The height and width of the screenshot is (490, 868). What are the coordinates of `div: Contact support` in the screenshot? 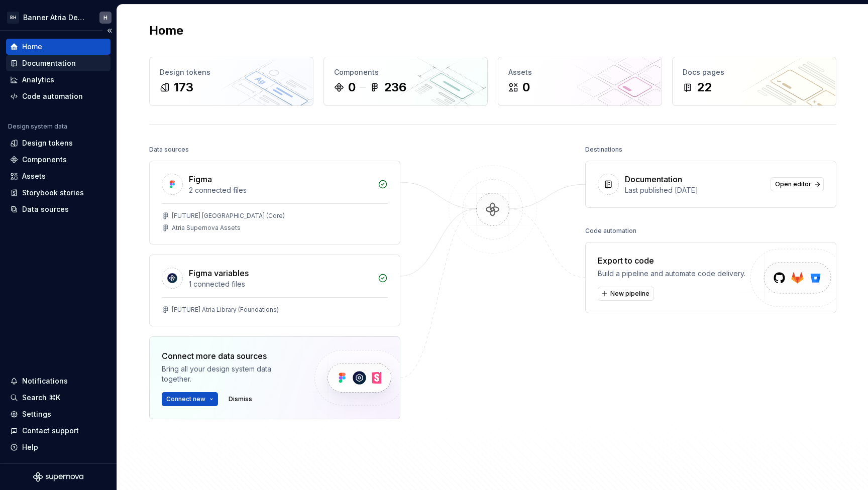 It's located at (50, 431).